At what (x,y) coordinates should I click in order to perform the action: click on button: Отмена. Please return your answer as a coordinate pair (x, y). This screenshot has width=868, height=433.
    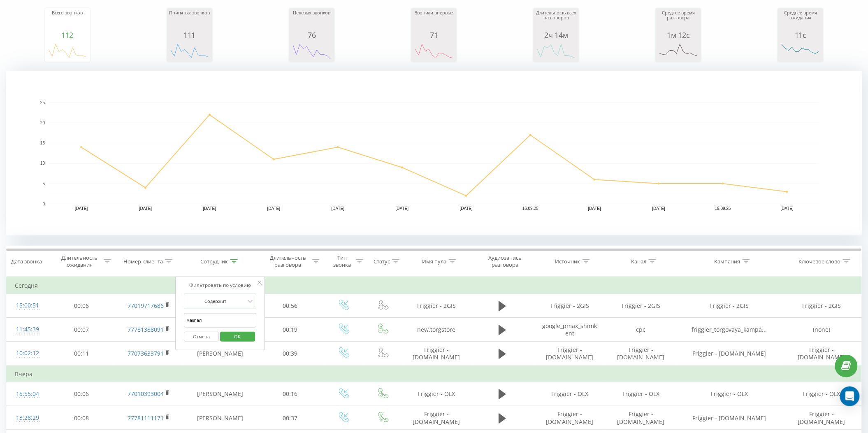
    Looking at the image, I should click on (201, 337).